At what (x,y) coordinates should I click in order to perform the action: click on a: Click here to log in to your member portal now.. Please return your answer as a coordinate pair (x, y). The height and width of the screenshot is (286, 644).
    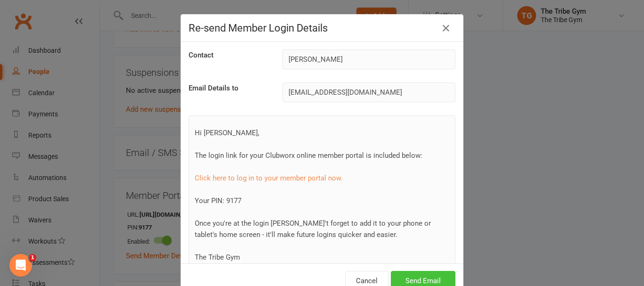
    Looking at the image, I should click on (269, 178).